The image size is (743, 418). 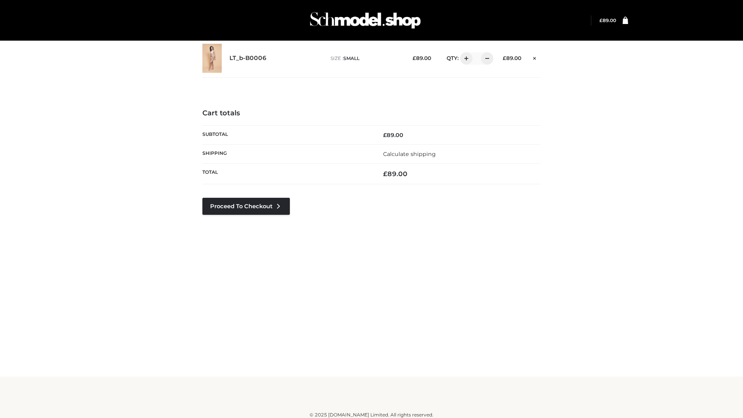 What do you see at coordinates (246, 206) in the screenshot?
I see `a: Proceed to Checkout` at bounding box center [246, 206].